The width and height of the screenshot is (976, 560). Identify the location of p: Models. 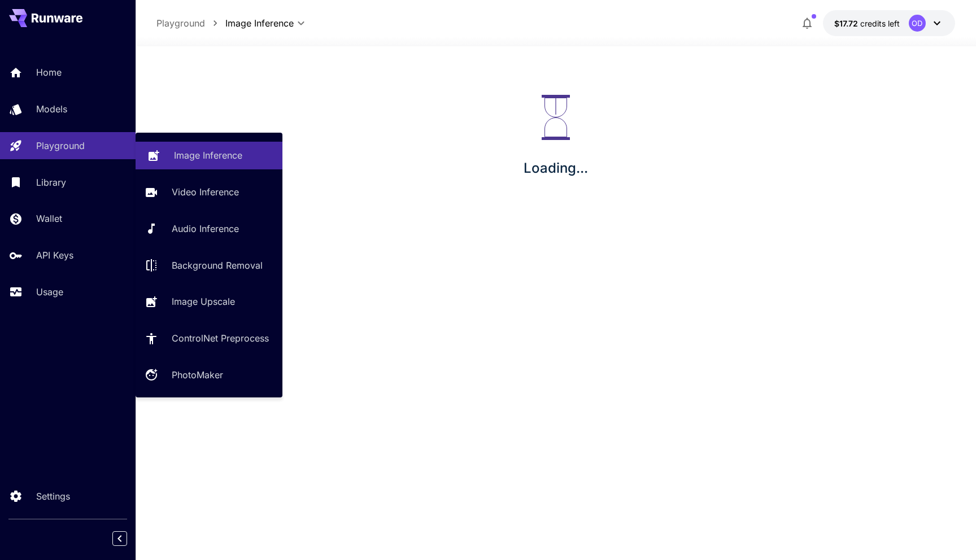
(51, 109).